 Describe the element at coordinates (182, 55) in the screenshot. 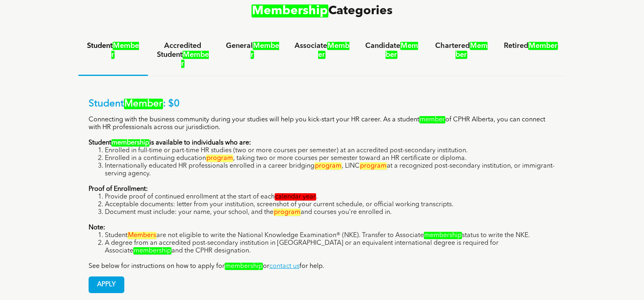

I see `h4: Accredited Student` at that location.